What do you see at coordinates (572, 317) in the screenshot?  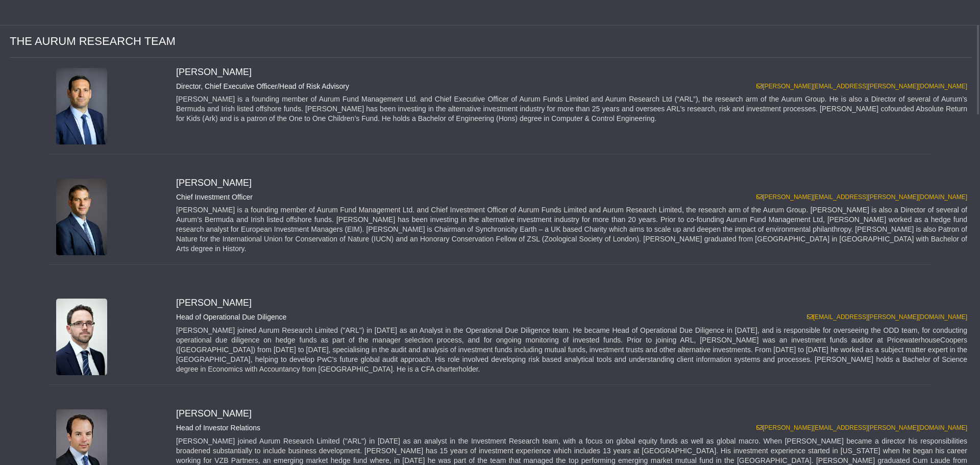 I see `h4: Head of Operational Due Diligence` at bounding box center [572, 317].